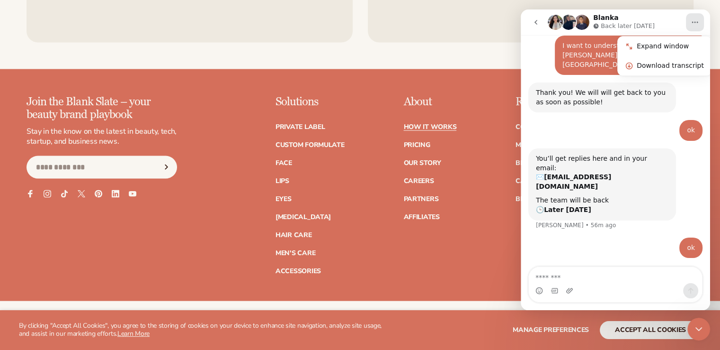 Image resolution: width=720 pixels, height=350 pixels. I want to click on a: Eyes, so click(284, 199).